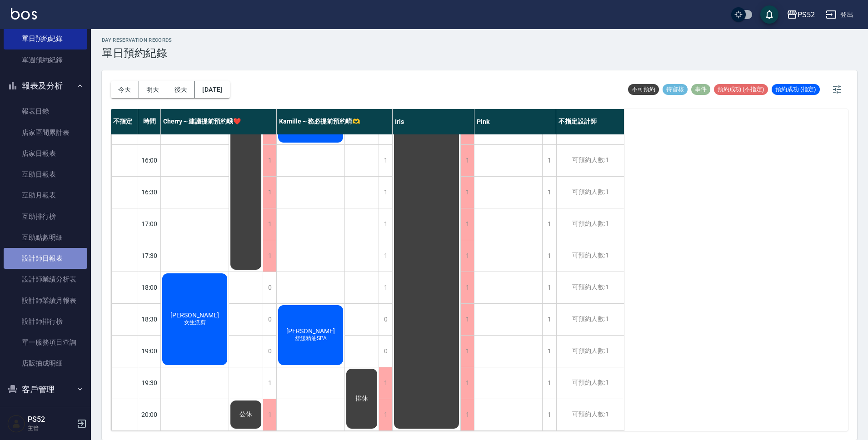  I want to click on img: Person, so click(16, 424).